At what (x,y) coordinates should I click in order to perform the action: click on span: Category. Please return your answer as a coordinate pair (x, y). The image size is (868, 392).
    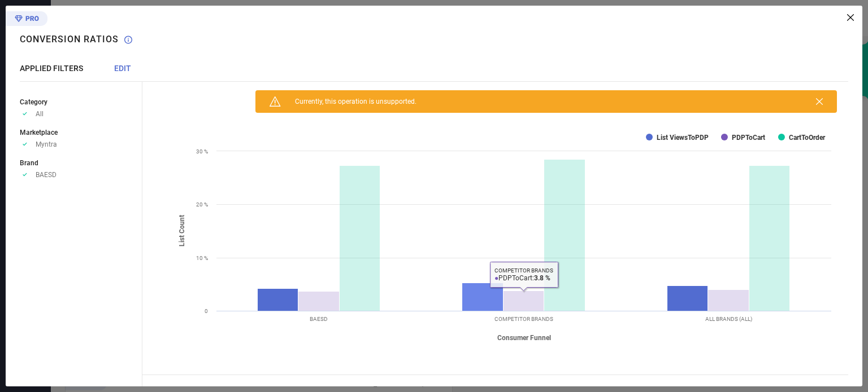
    Looking at the image, I should click on (33, 102).